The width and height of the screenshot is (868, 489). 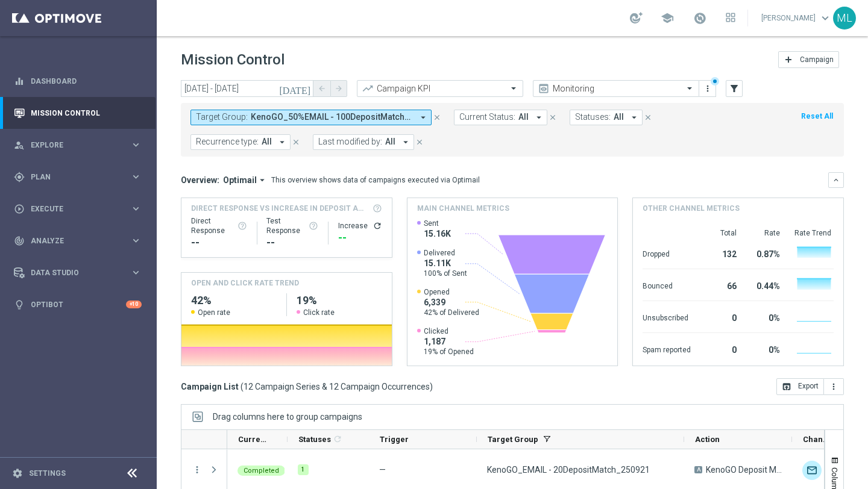 I want to click on h2: 19%, so click(x=339, y=300).